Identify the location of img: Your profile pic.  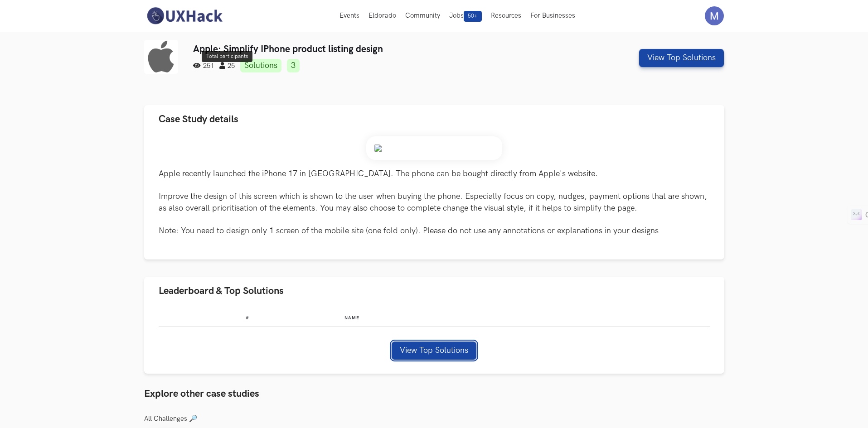
(714, 16).